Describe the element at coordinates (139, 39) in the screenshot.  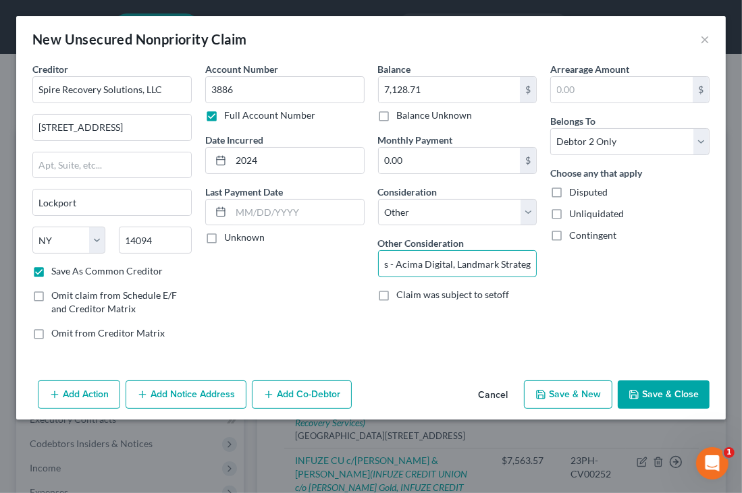
I see `div: New Unsecured Nonpriority Claim` at that location.